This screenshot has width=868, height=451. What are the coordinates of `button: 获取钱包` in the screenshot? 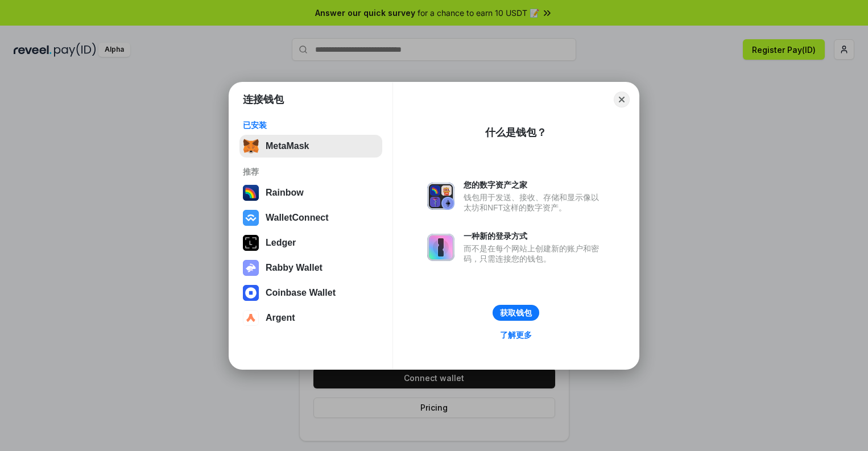 It's located at (515, 313).